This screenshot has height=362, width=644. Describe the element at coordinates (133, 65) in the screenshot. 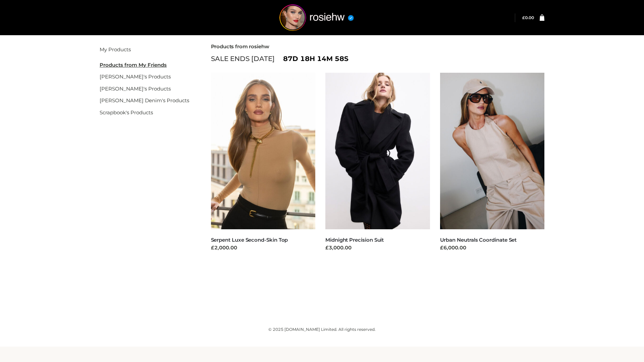

I see `u: Products from My Friends` at that location.